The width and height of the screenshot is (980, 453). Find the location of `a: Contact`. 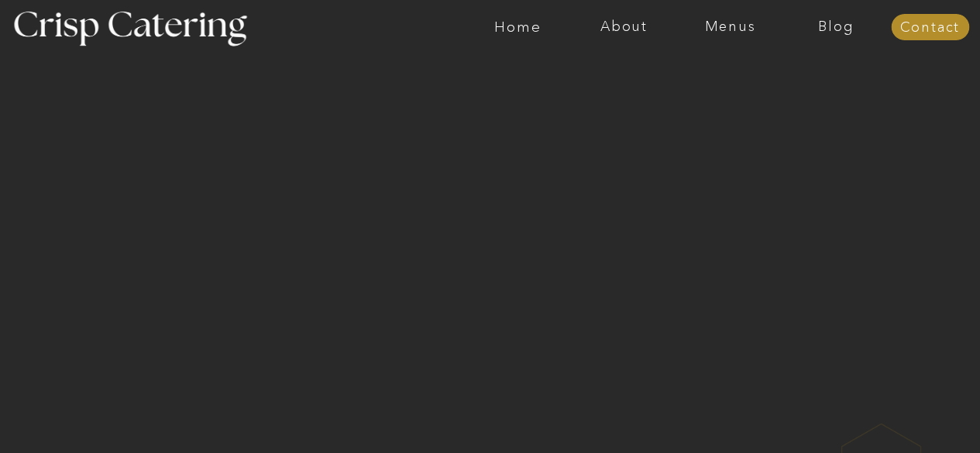

a: Contact is located at coordinates (930, 28).